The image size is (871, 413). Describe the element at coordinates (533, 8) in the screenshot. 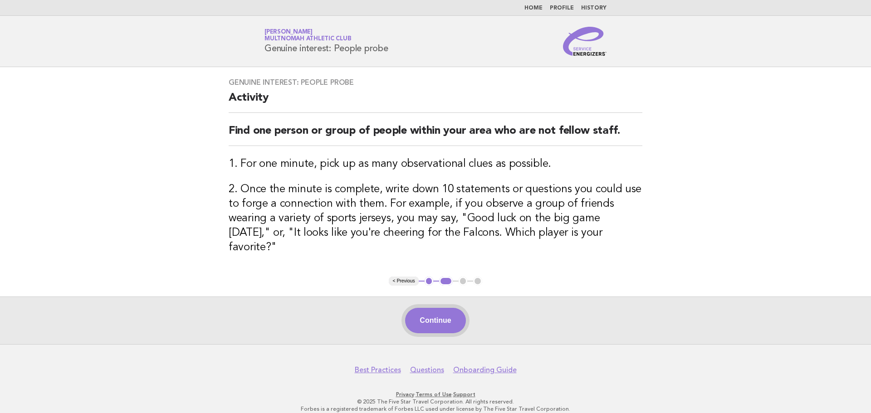

I see `a: Home` at that location.